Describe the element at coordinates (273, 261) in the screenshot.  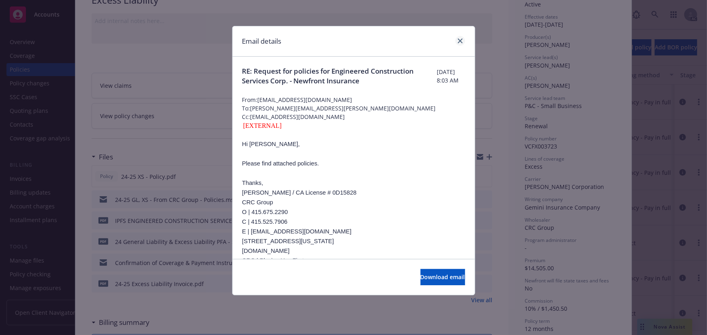
I see `span: CRC | Placing You First` at that location.